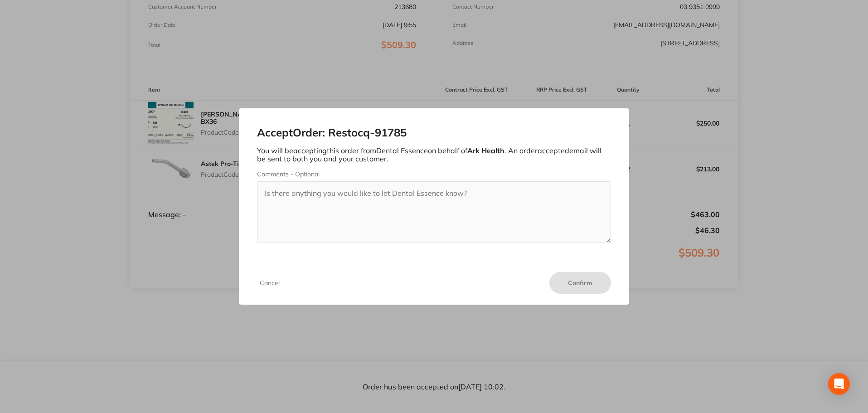  Describe the element at coordinates (435, 155) in the screenshot. I see `p: You will be accepting this order from Dental Essence on behalf of . An order accepted email will ...` at that location.